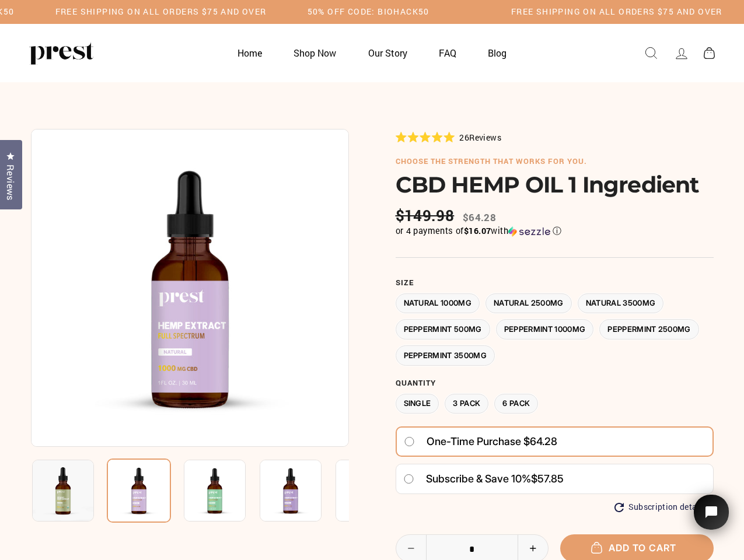  Describe the element at coordinates (61, 53) in the screenshot. I see `img: PREST ORGANICS` at that location.